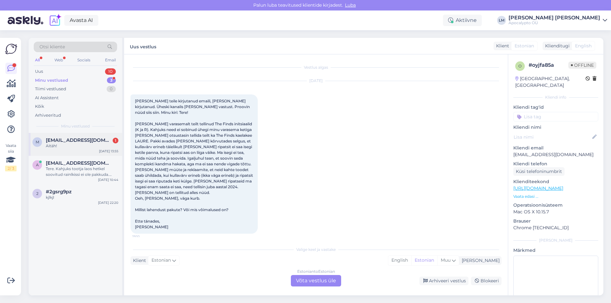 The width and height of the screenshot is (611, 303). What do you see at coordinates (556, 182) in the screenshot?
I see `p: Klienditeekond` at bounding box center [556, 182].